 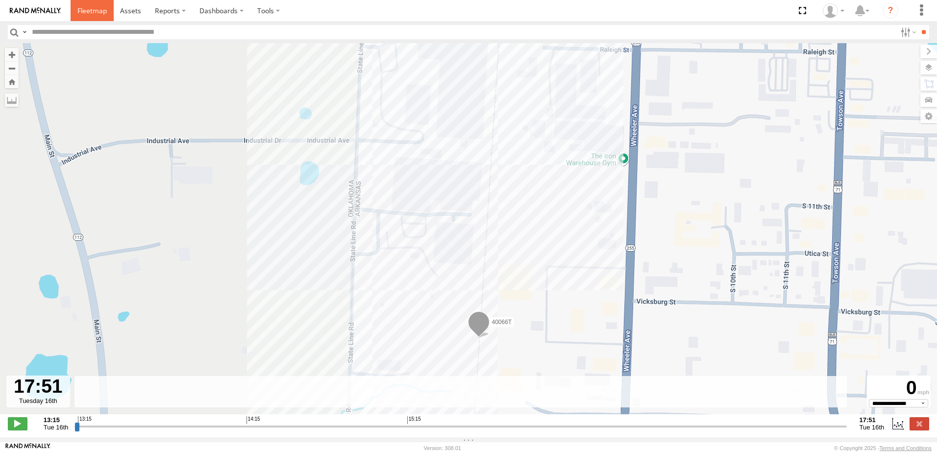 What do you see at coordinates (12, 68) in the screenshot?
I see `button: Zoom out` at bounding box center [12, 68].